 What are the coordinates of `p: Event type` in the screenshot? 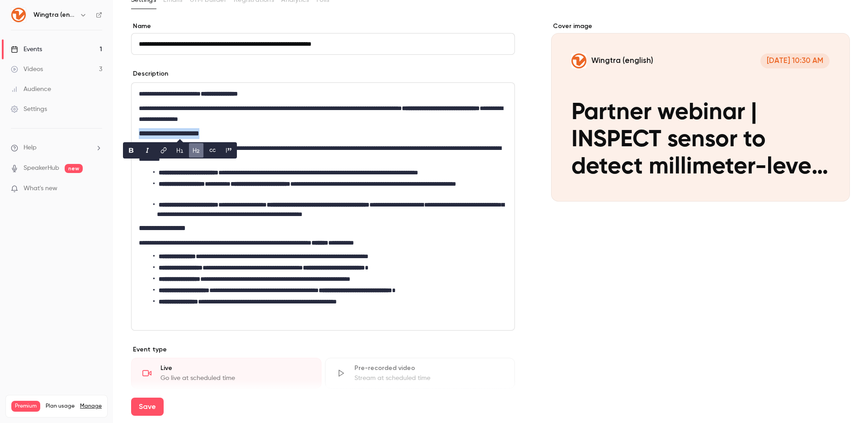 It's located at (323, 349).